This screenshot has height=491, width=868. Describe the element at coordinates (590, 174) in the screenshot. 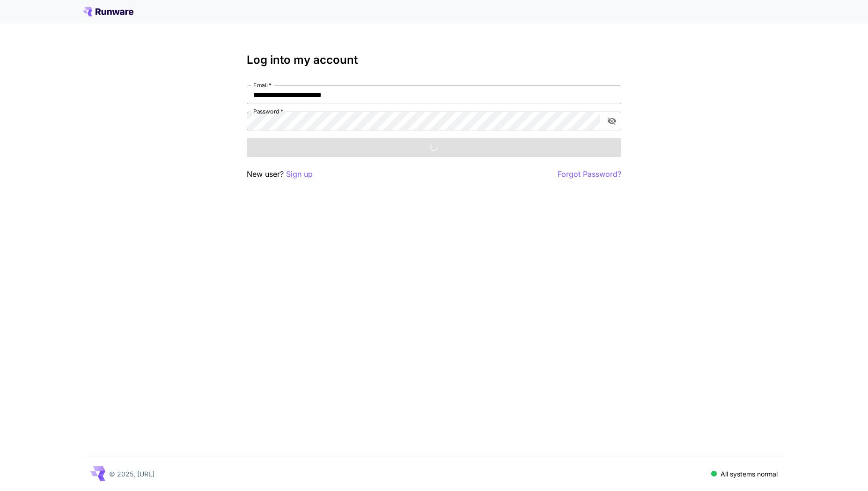

I see `p: Forgot Password?` at that location.